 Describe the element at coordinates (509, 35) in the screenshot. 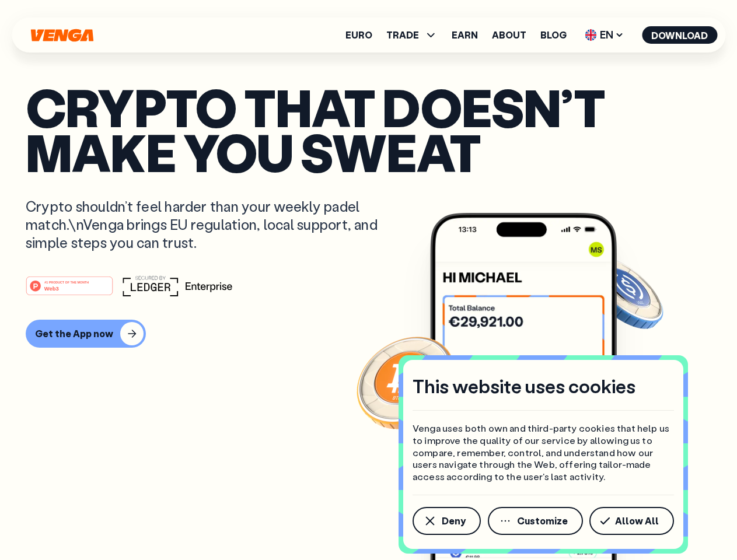

I see `a: About` at that location.